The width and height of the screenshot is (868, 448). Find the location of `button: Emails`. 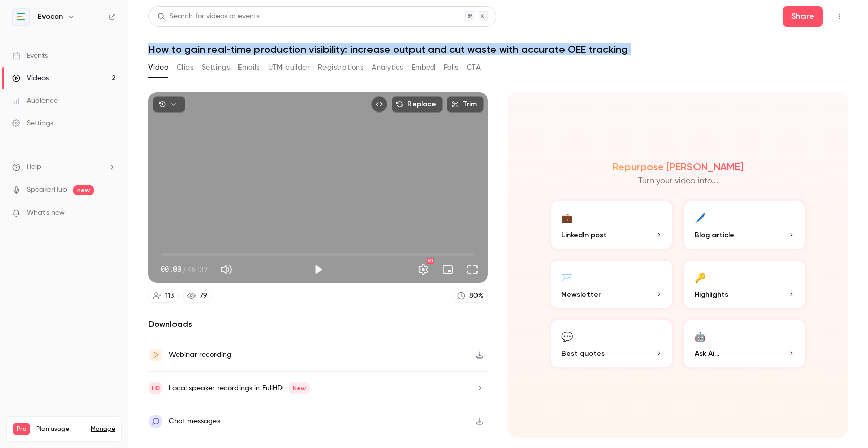

button: Emails is located at coordinates (249, 67).